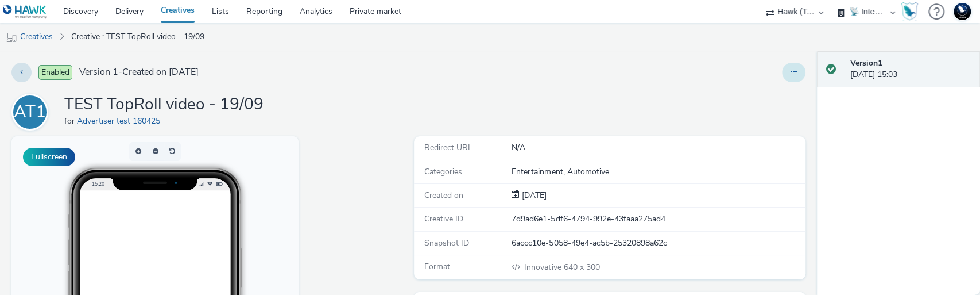 Image resolution: width=980 pixels, height=295 pixels. What do you see at coordinates (30, 112) in the screenshot?
I see `div: AT1` at bounding box center [30, 112].